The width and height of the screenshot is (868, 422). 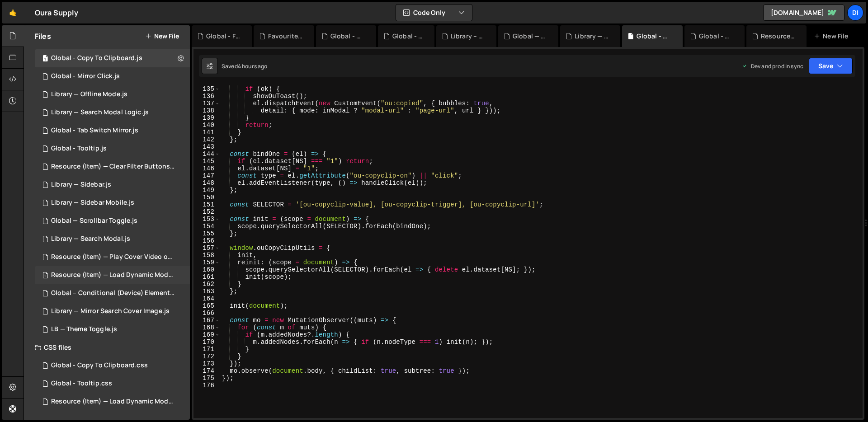 What do you see at coordinates (773, 66) in the screenshot?
I see `div: Dev and prod in sync` at bounding box center [773, 66].